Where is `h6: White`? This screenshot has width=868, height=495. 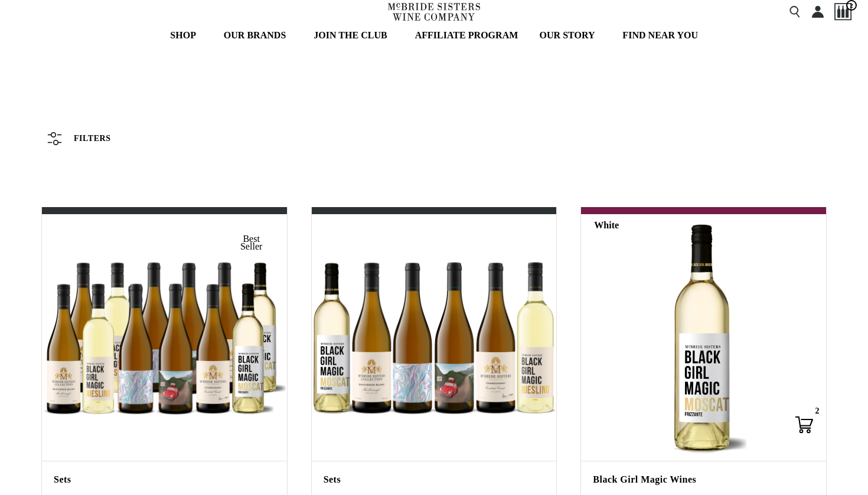
h6: White is located at coordinates (606, 225).